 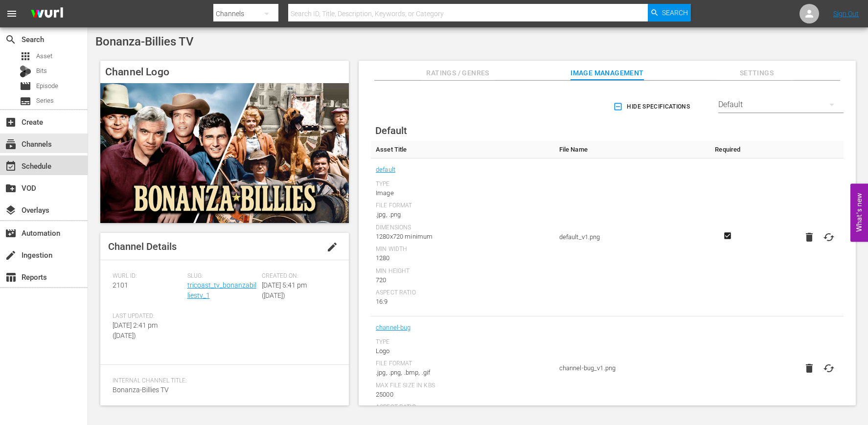 What do you see at coordinates (11, 122) in the screenshot?
I see `span: Create` at bounding box center [11, 122].